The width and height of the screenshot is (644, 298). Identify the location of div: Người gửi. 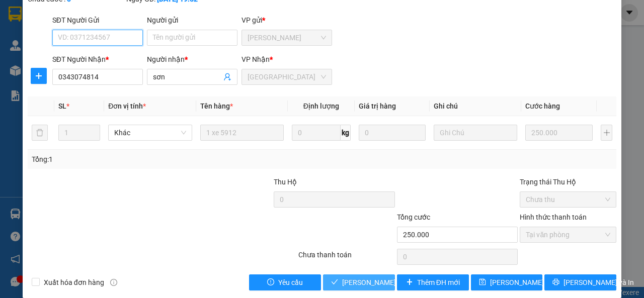
(192, 20).